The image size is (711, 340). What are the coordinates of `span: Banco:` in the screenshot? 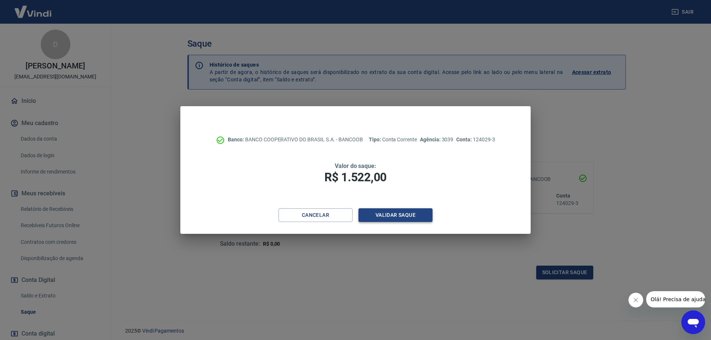 It's located at (236, 140).